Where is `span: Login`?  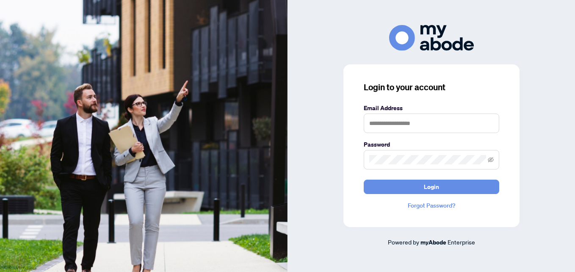 span: Login is located at coordinates (432, 187).